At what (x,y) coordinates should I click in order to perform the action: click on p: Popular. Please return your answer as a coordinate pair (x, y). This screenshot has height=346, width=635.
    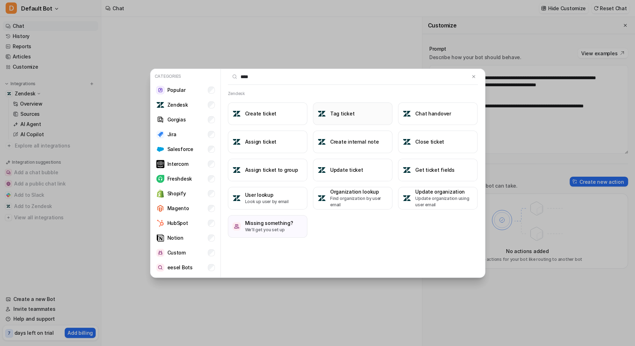
    Looking at the image, I should click on (177, 90).